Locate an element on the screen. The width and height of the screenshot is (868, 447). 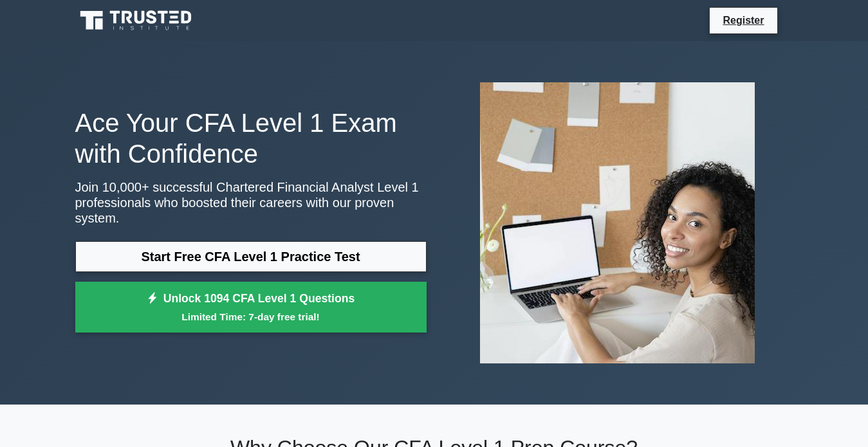
a: Start Free CFA Level 1 Practice Test is located at coordinates (251, 257).